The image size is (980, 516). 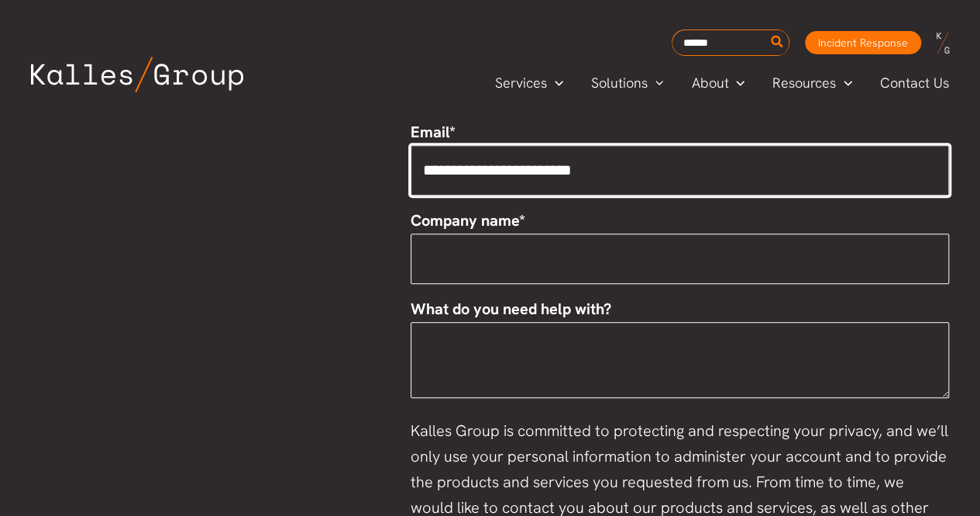 What do you see at coordinates (915, 83) in the screenshot?
I see `a: Contact Us` at bounding box center [915, 83].